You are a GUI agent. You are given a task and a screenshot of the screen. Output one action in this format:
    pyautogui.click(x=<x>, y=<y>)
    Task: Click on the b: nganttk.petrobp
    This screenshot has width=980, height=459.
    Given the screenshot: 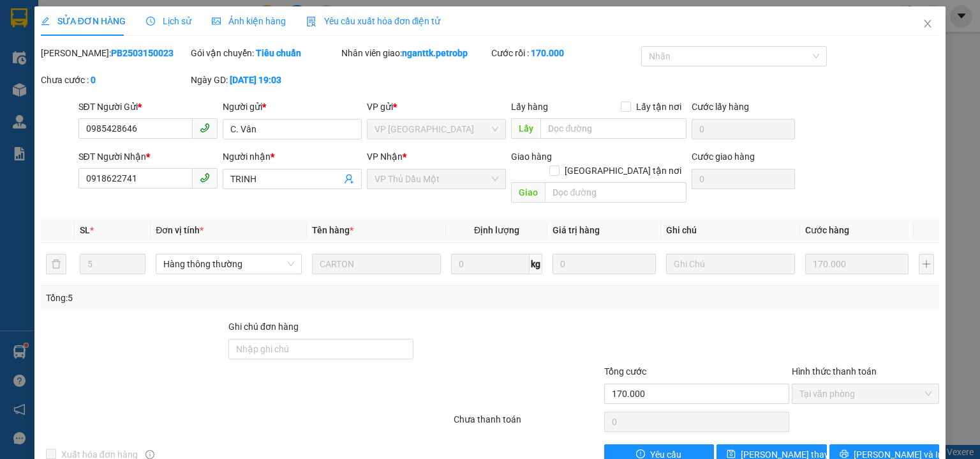 What is the action you would take?
    pyautogui.click(x=435, y=53)
    